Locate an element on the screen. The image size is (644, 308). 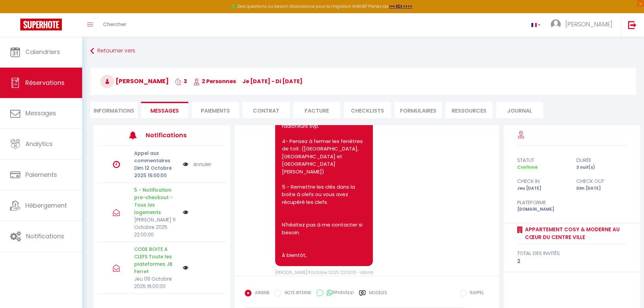
li: Informations is located at coordinates (114, 110).